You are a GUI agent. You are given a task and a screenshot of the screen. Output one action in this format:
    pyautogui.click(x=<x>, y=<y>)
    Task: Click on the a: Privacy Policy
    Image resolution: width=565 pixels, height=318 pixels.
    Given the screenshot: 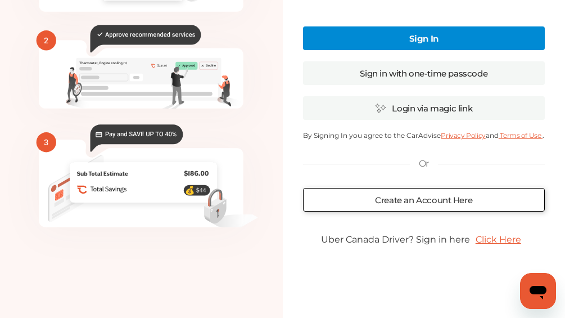 What is the action you would take?
    pyautogui.click(x=463, y=135)
    